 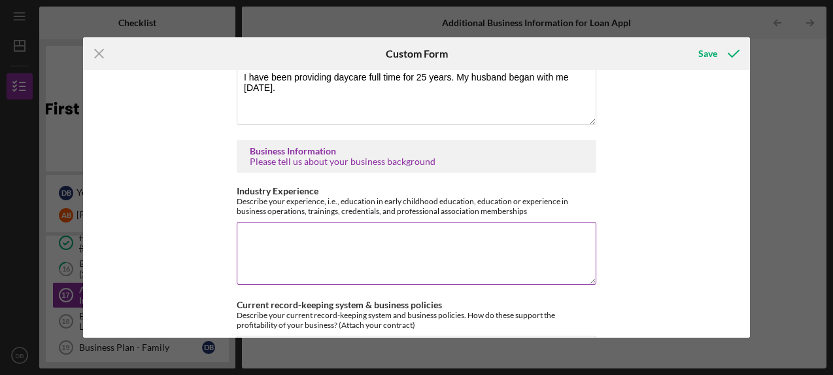 I want to click on button: Save, so click(x=717, y=54).